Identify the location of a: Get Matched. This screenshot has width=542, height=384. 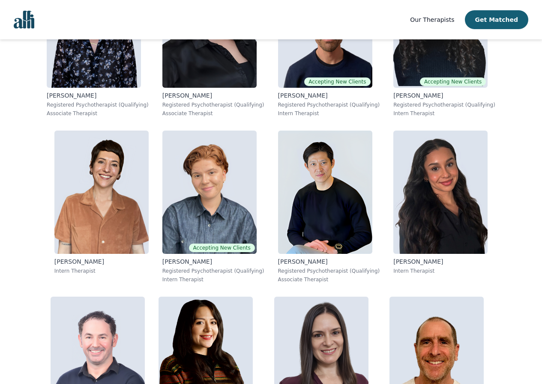
(496, 20).